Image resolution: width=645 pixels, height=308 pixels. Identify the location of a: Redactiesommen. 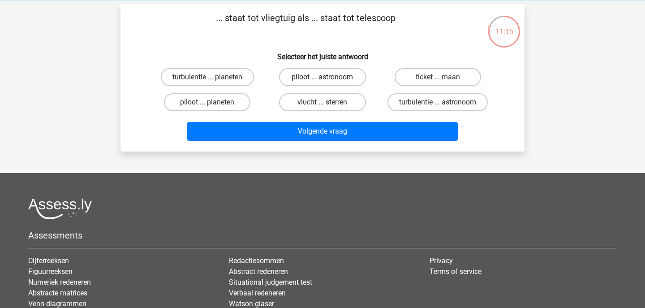
(256, 260).